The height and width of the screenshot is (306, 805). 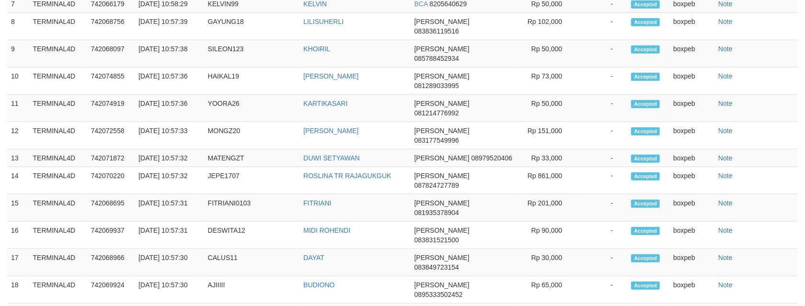 What do you see at coordinates (436, 58) in the screenshot?
I see `span: 085788452934` at bounding box center [436, 58].